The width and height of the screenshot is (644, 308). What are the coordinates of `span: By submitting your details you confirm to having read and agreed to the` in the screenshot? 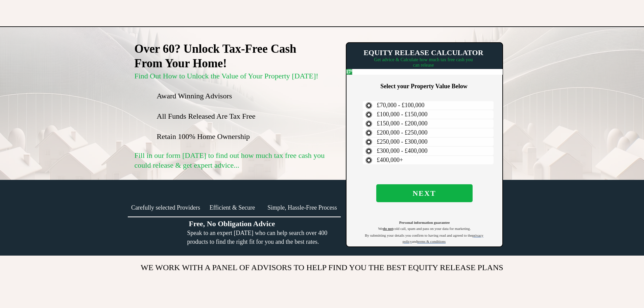 It's located at (419, 235).